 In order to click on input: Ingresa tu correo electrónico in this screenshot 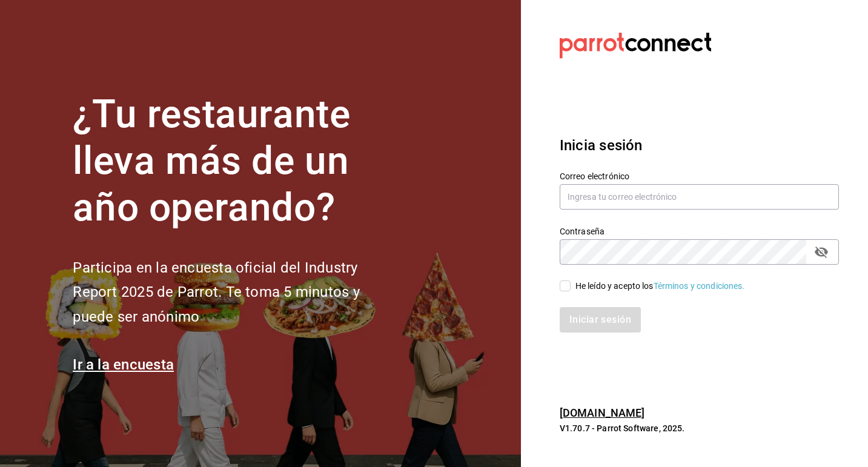, I will do `click(699, 197)`.